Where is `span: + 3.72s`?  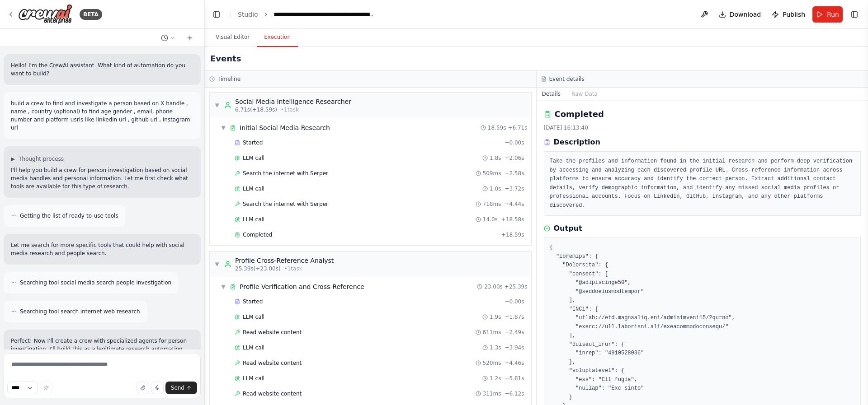
span: + 3.72s is located at coordinates (514, 189).